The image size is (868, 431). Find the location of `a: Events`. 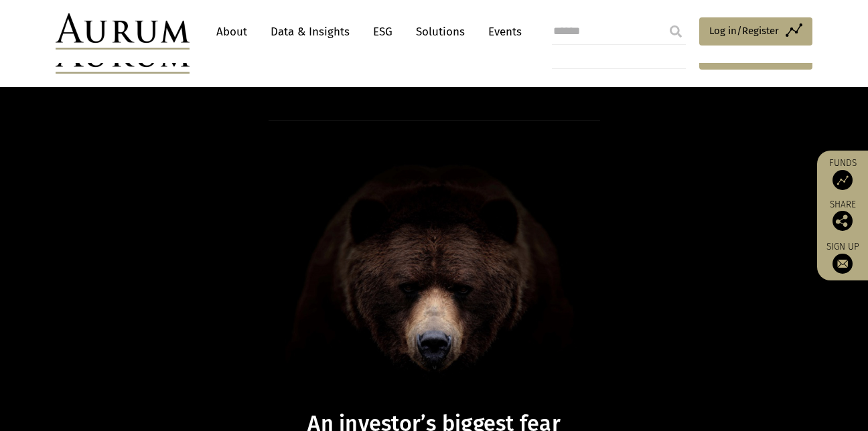

a: Events is located at coordinates (502, 31).